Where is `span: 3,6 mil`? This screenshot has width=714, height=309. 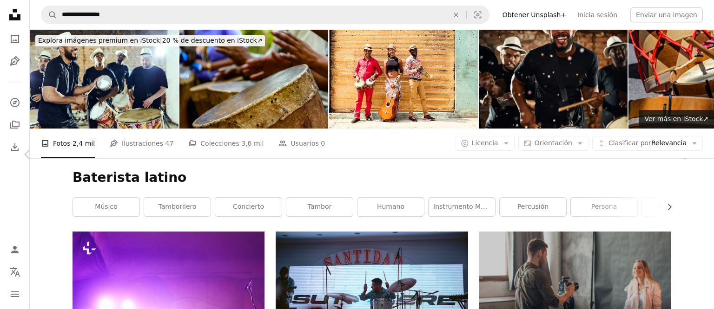 span: 3,6 mil is located at coordinates (252, 144).